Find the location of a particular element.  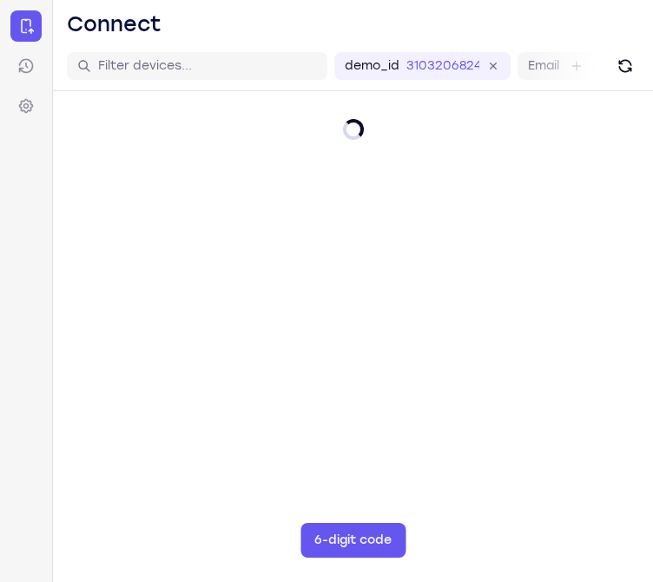

a: Sessions is located at coordinates (26, 66).